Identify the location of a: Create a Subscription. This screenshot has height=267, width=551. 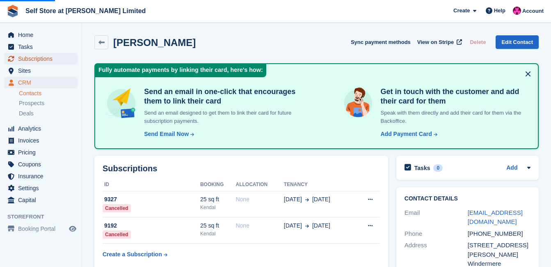
(135, 254).